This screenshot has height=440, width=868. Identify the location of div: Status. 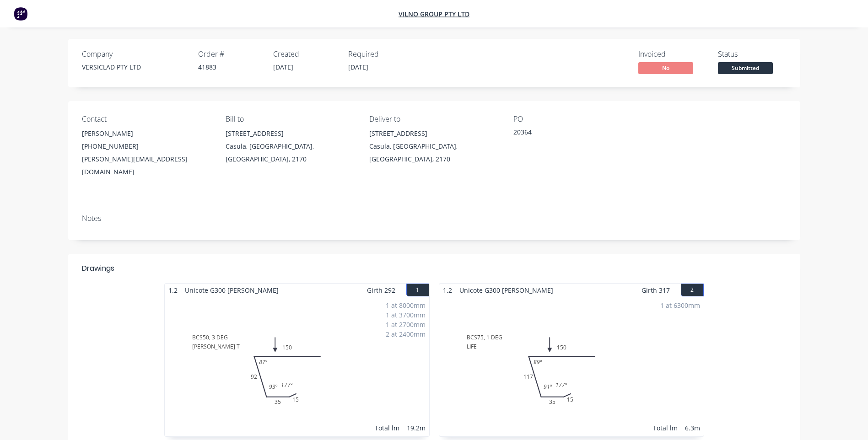
(752, 54).